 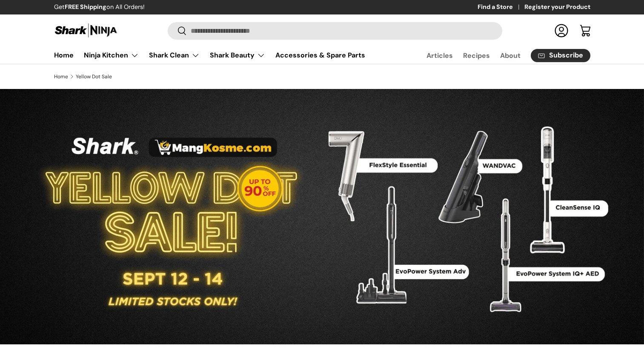 I want to click on nav: Breadcrumbs, so click(x=323, y=76).